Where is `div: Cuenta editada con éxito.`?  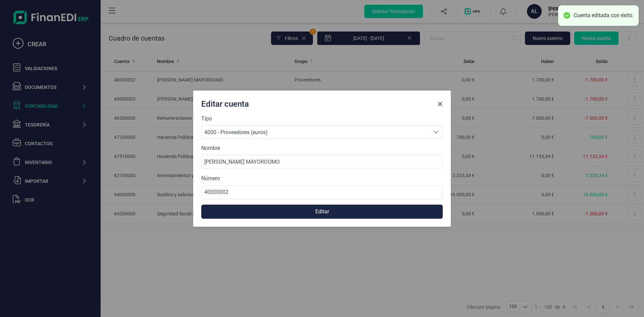
div: Cuenta editada con éxito. is located at coordinates (604, 16).